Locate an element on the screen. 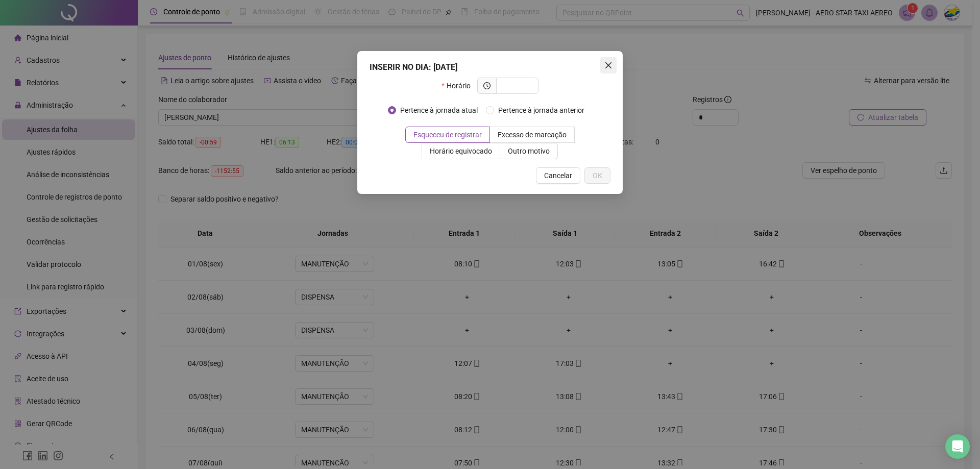  button: OK is located at coordinates (597, 175).